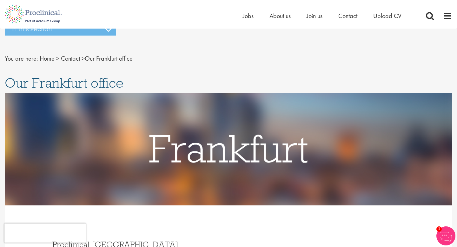 This screenshot has height=247, width=457. What do you see at coordinates (60, 29) in the screenshot?
I see `h3: In this section` at bounding box center [60, 29].